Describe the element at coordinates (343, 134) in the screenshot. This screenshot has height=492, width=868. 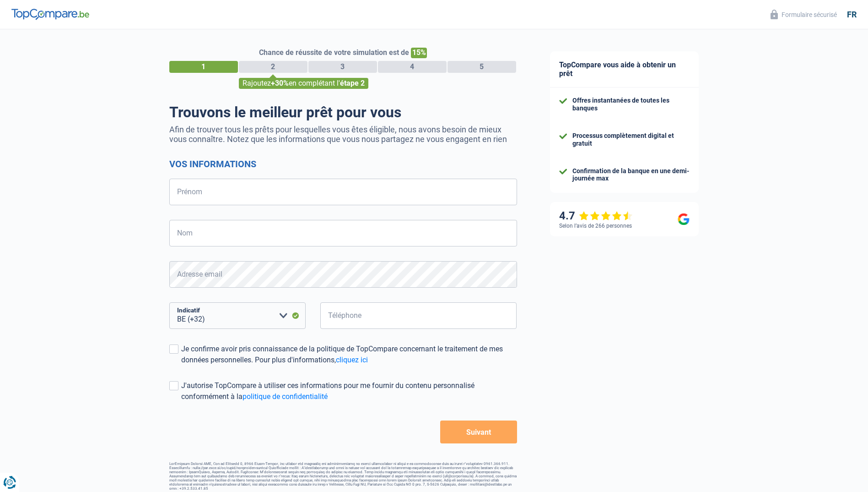
I see `p: Afin de trouver tous les prêts pour lesquelles vous êtes éligible, nous avons besoin de mieux vou...` at that location.